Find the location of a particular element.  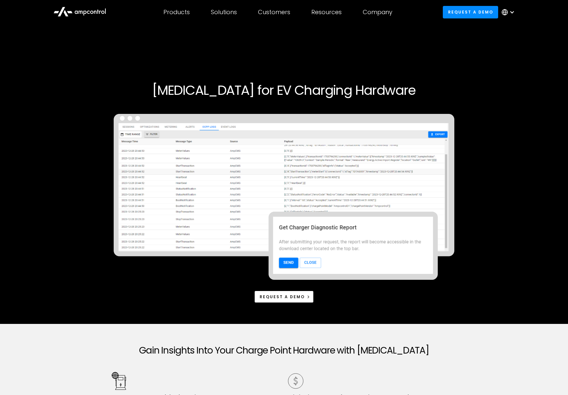

div: Company is located at coordinates (377, 12).